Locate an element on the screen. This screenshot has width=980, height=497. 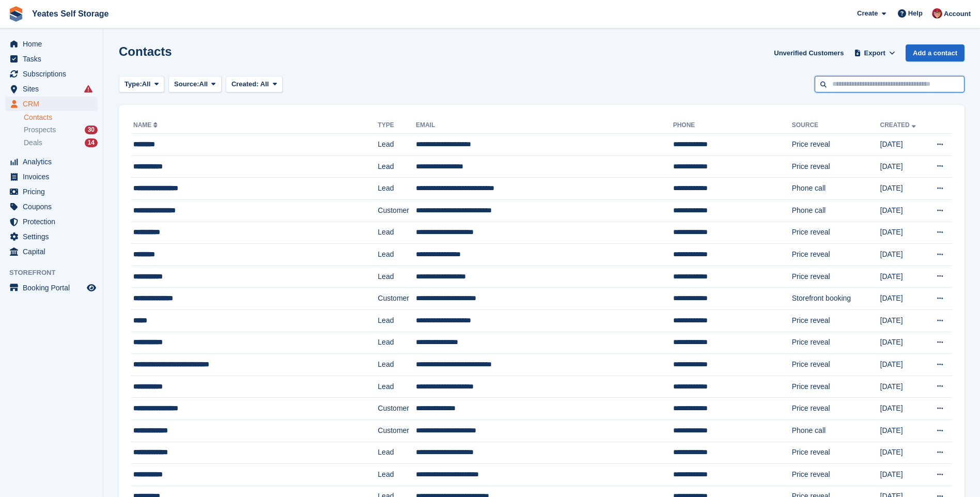
span: Invoices is located at coordinates (54, 177).